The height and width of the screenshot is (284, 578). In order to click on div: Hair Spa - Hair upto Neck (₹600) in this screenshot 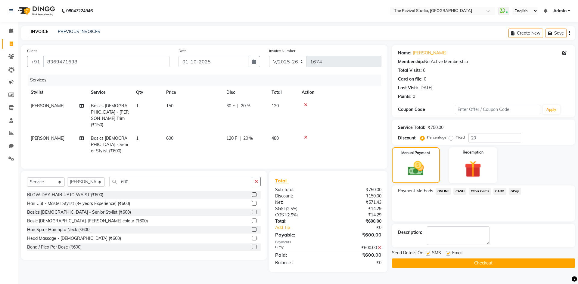, I will do `click(59, 230)`.